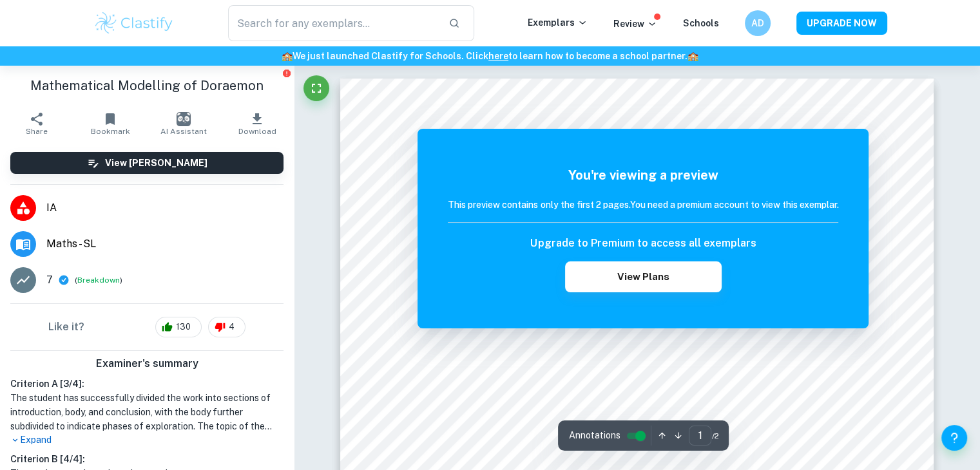  Describe the element at coordinates (490, 56) in the screenshot. I see `h6: We just launched Clastify for Schools. Click to learn how to become a school partner.` at that location.